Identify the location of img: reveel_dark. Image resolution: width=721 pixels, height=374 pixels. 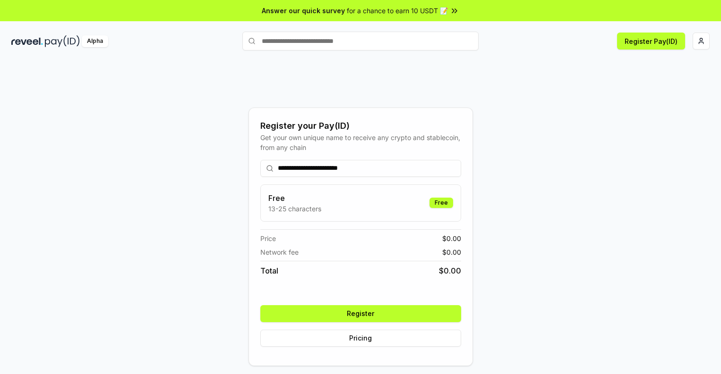
(27, 41).